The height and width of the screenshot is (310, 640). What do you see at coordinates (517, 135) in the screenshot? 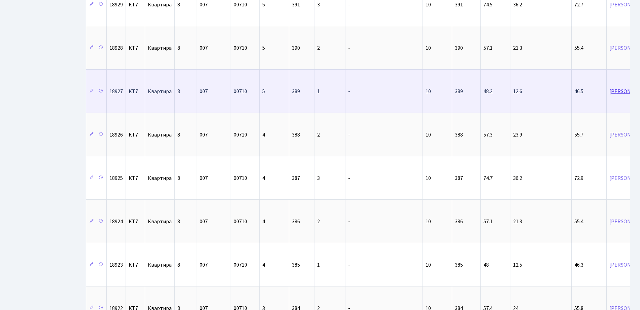
I see `span: 23.9` at bounding box center [517, 135].